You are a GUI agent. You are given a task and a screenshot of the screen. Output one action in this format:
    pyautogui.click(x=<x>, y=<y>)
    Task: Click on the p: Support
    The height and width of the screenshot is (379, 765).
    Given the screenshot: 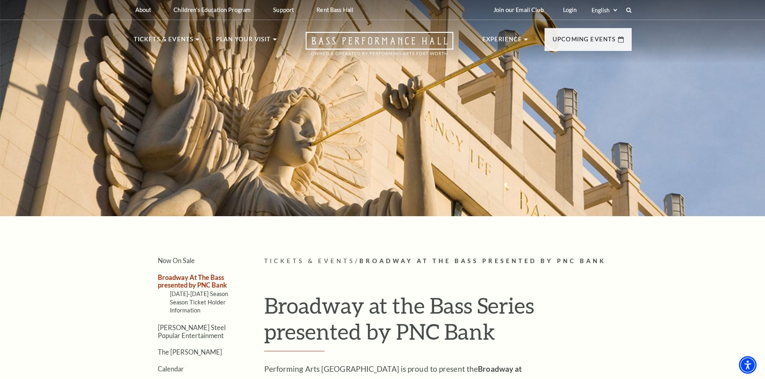 What is the action you would take?
    pyautogui.click(x=283, y=10)
    